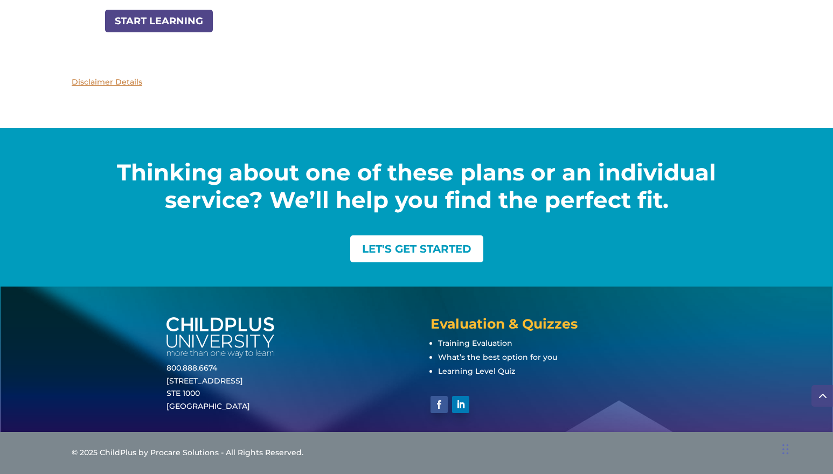 This screenshot has height=474, width=833. What do you see at coordinates (476, 371) in the screenshot?
I see `a: Learning Level Quiz` at bounding box center [476, 371].